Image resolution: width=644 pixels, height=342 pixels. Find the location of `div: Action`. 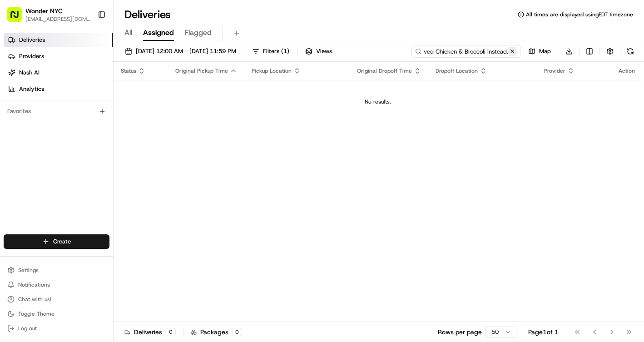

div: Action is located at coordinates (627, 71).